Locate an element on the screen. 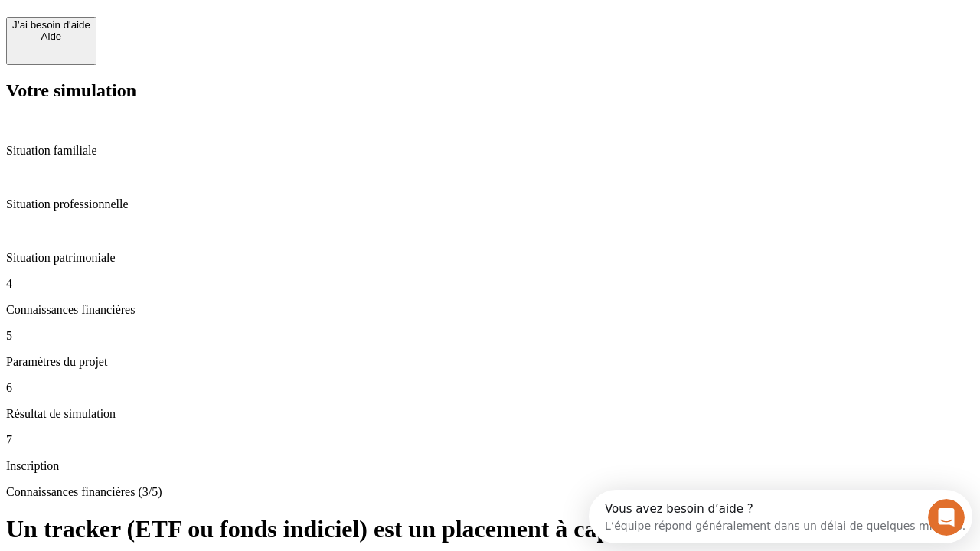  p: Inscription is located at coordinates (490, 466).